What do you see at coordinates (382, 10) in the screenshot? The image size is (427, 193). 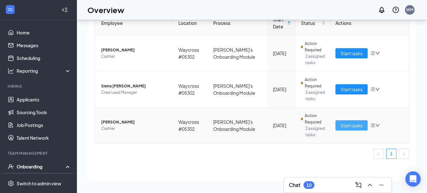 I see `svg: Notifications` at bounding box center [382, 10].